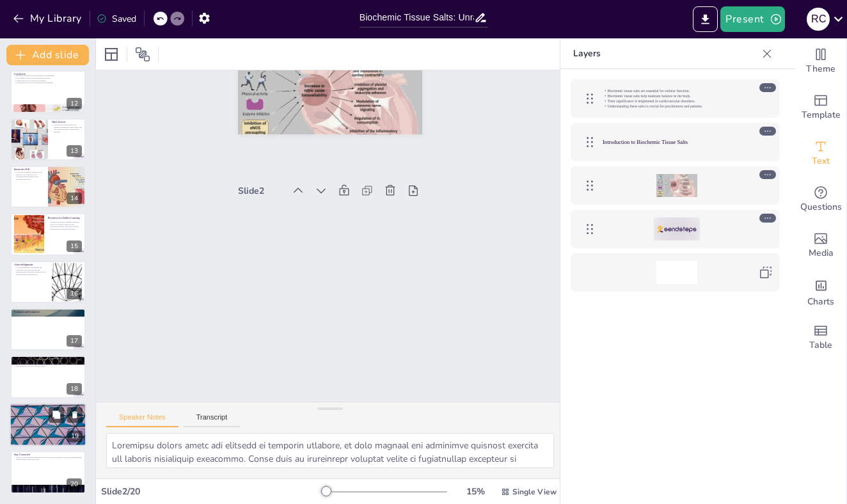 This screenshot has width=847, height=504. Describe the element at coordinates (142, 55) in the screenshot. I see `span: Position` at that location.